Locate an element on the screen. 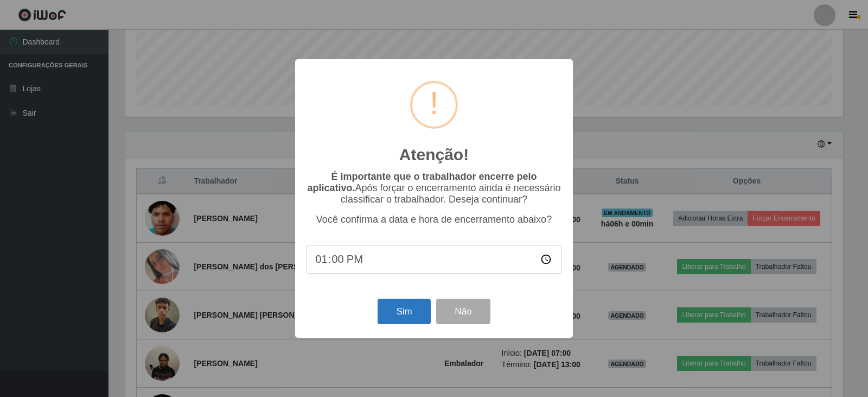  button: Sim is located at coordinates (404, 311).